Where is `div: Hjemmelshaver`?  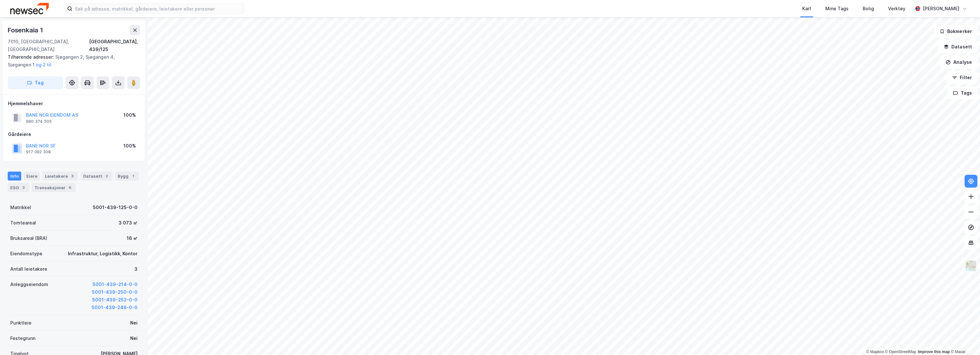 div: Hjemmelshaver is located at coordinates (74, 104).